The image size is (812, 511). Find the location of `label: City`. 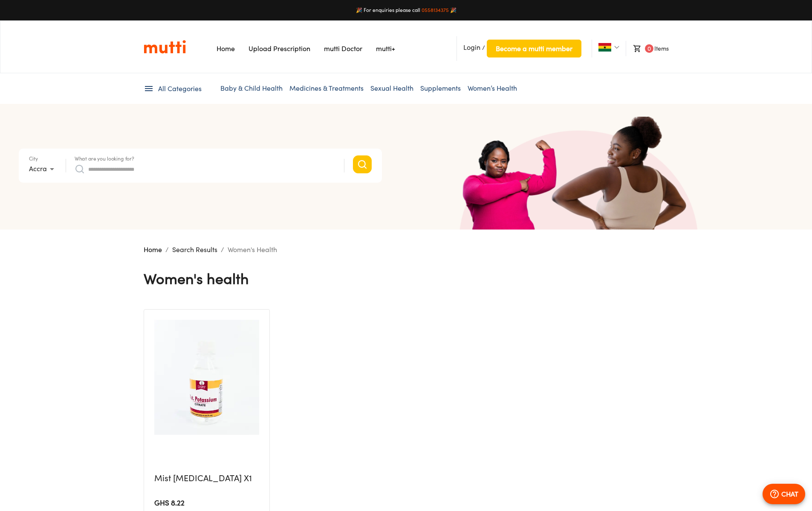

label: City is located at coordinates (33, 159).